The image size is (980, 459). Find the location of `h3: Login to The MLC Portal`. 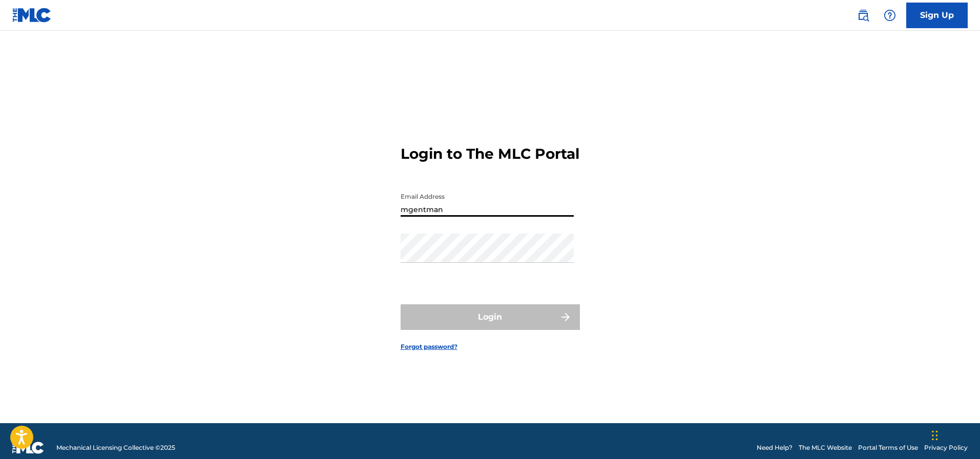

h3: Login to The MLC Portal is located at coordinates (490, 154).